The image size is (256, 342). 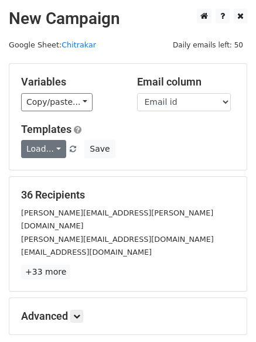 I want to click on small: Google Sheet:, so click(x=52, y=44).